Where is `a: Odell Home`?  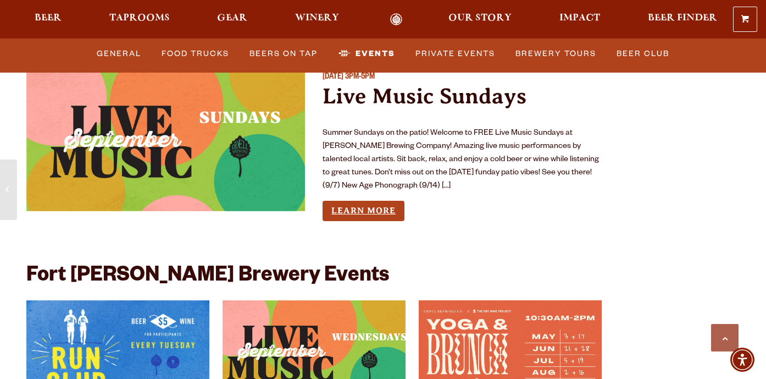
a: Odell Home is located at coordinates (396, 19).